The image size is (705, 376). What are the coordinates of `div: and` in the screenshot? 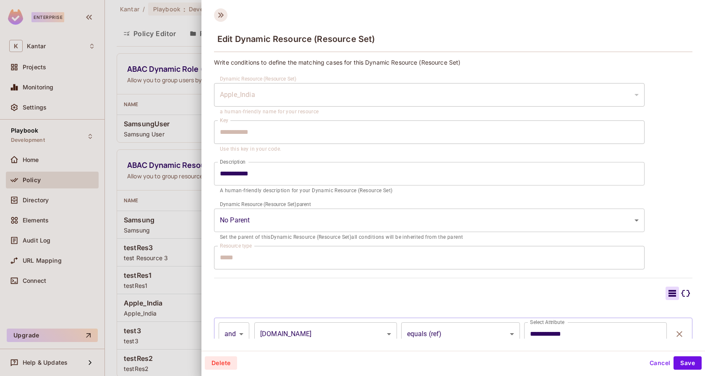 It's located at (234, 334).